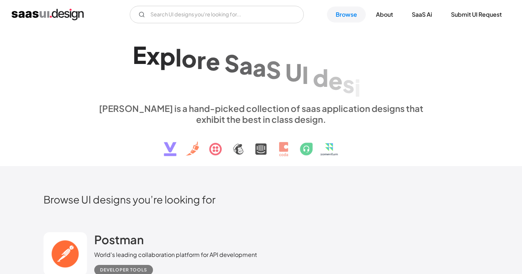 The width and height of the screenshot is (522, 274). What do you see at coordinates (358, 87) in the screenshot?
I see `div: i` at bounding box center [358, 87].